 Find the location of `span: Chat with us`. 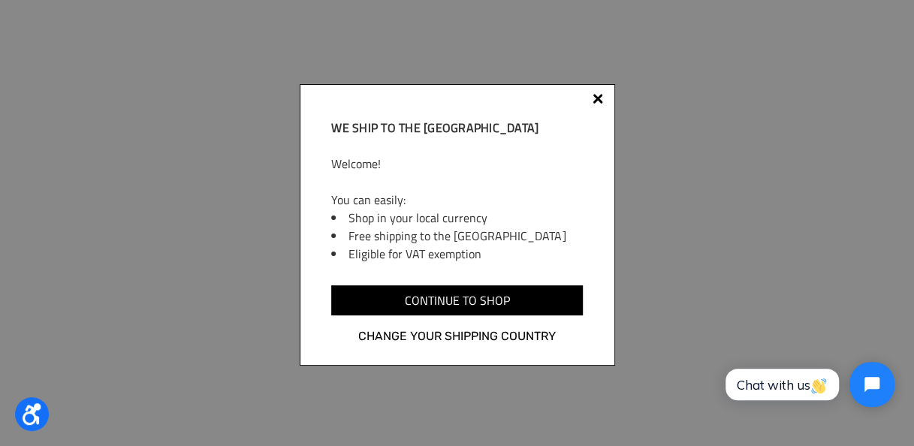

span: Chat with us is located at coordinates (73, 35).